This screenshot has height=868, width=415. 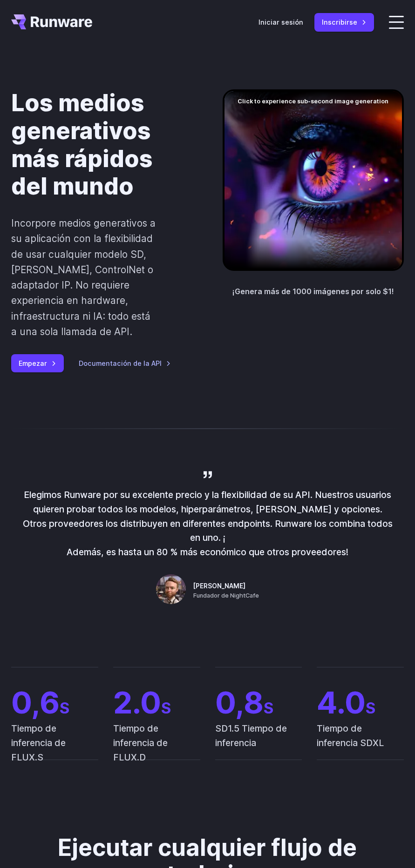 I want to click on font: 0,8, so click(x=239, y=703).